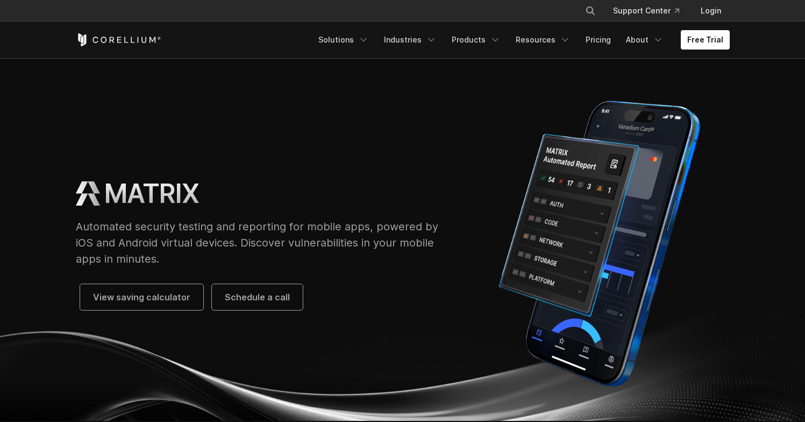 The height and width of the screenshot is (422, 805). Describe the element at coordinates (262, 243) in the screenshot. I see `p: Automated security testing and reporting for mobile apps, powered by iOS and Android virtual devi...` at that location.